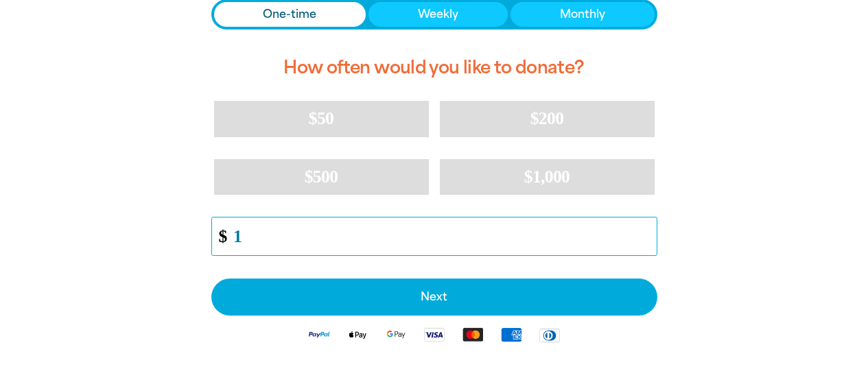 This screenshot has height=378, width=868. Describe the element at coordinates (434, 297) in the screenshot. I see `span: Next` at that location.